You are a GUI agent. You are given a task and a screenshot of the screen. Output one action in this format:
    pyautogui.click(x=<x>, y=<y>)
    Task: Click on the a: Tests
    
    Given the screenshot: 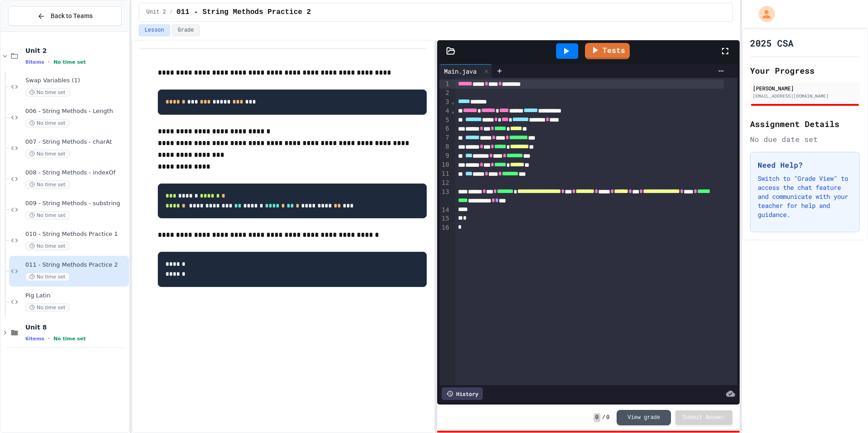 What is the action you would take?
    pyautogui.click(x=607, y=51)
    